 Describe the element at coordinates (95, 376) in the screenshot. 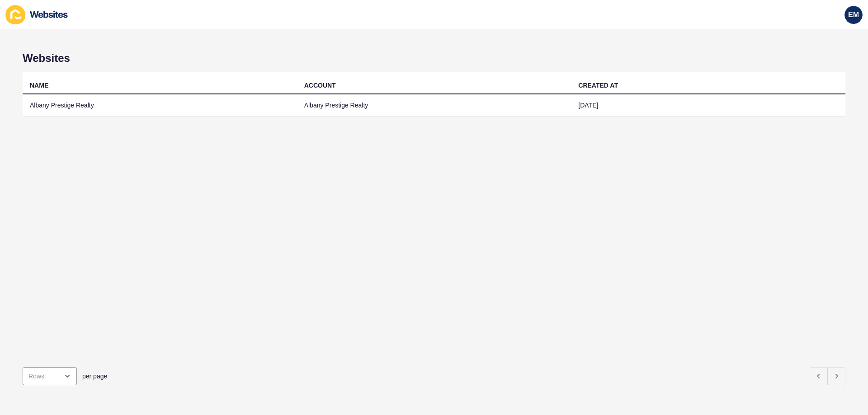

I see `span: per page` at that location.